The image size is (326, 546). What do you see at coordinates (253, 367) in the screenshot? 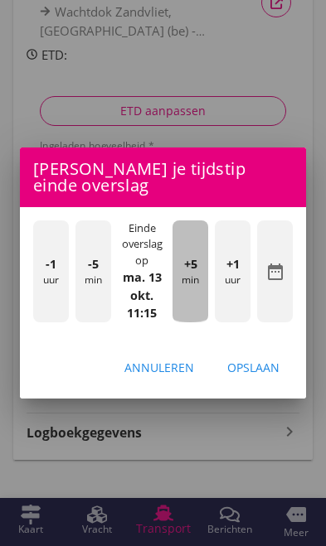
I see `div: Opslaan` at bounding box center [253, 367].